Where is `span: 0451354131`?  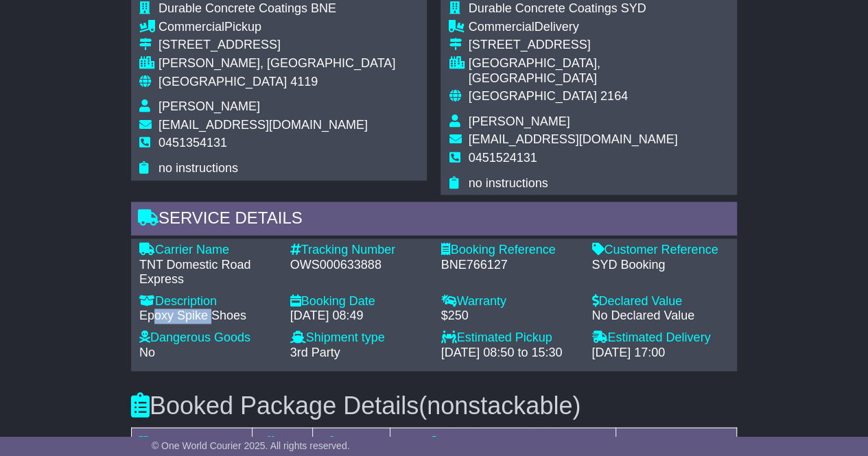
span: 0451354131 is located at coordinates (192, 143).